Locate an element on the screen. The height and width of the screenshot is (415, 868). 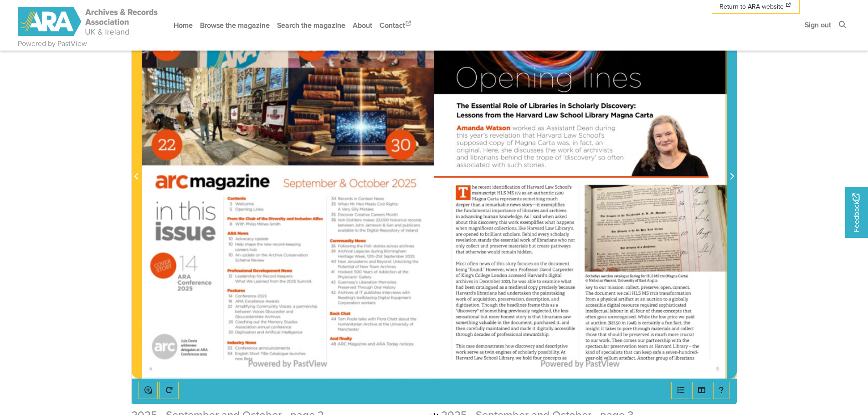
a: Contact is located at coordinates (396, 25).